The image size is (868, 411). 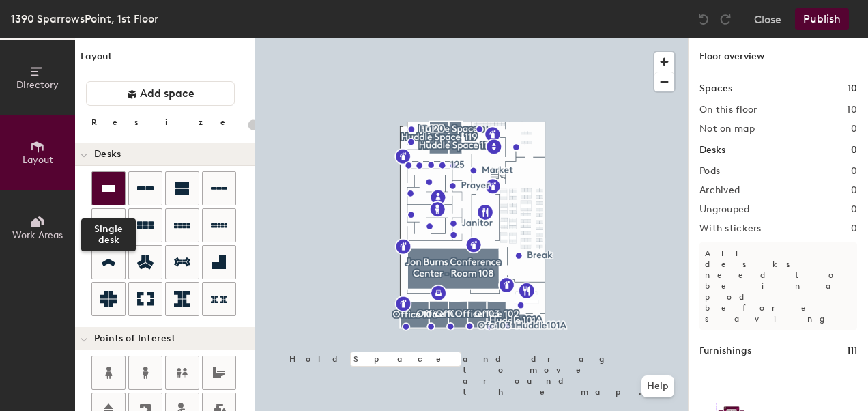 I want to click on h1: Layout, so click(x=165, y=59).